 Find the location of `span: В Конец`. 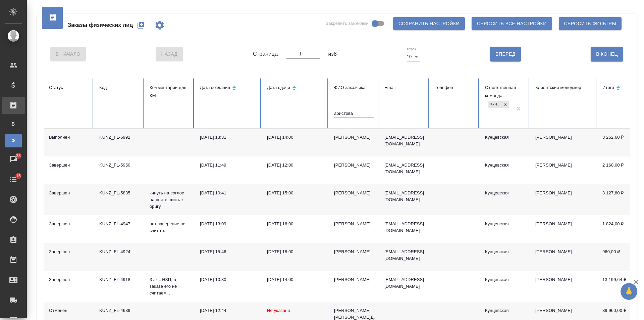

span: В Конец is located at coordinates (607, 54).